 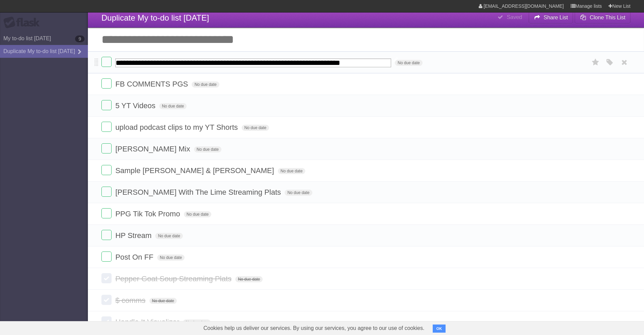 What do you see at coordinates (152, 84) in the screenshot?
I see `span: FB COMMENTS PGS` at bounding box center [152, 84].